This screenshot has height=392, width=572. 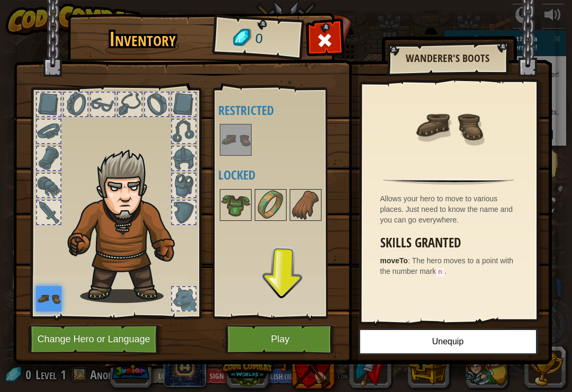 I want to click on button: Change Hero or Language, so click(x=96, y=339).